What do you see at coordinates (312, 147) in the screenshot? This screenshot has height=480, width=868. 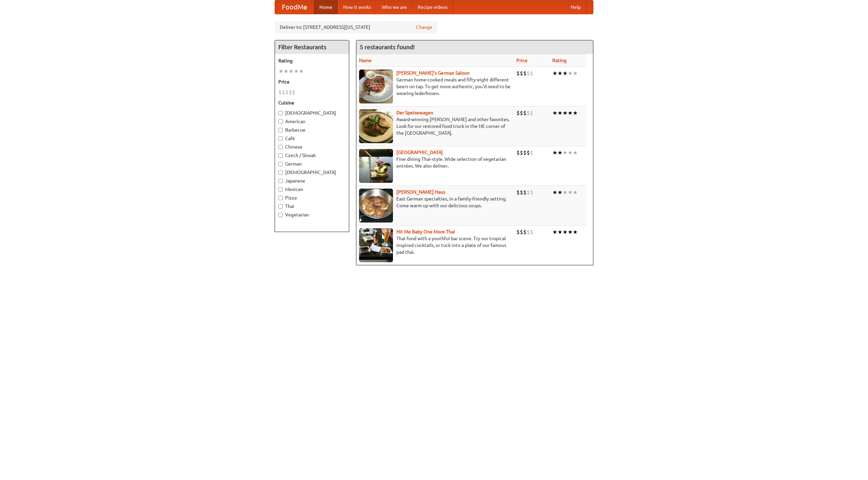 I see `label: Chinese` at bounding box center [312, 147].